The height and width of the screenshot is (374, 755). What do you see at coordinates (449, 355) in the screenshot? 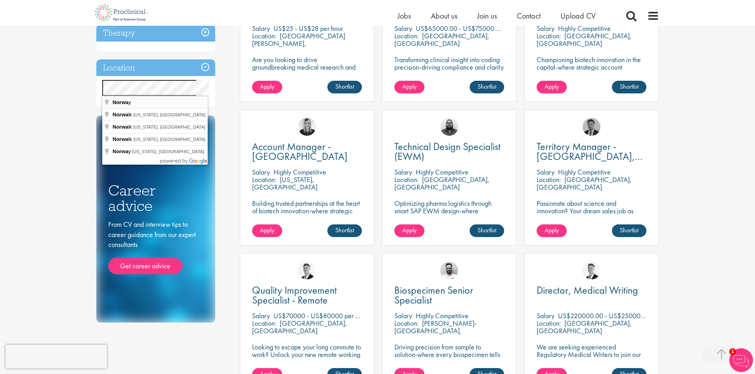
I see `p: Driving precision from sample to solution-where every biospecimen tells a story of innovation.` at bounding box center [449, 355].